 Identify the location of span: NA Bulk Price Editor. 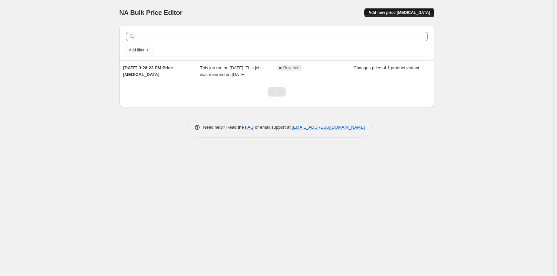
(151, 13).